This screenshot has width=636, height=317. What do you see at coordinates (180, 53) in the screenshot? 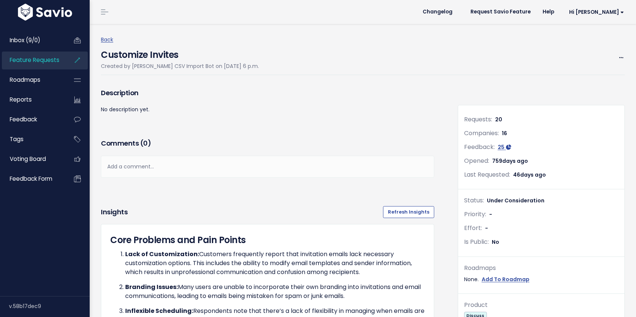
I see `h4: Customize Invites` at bounding box center [180, 53].